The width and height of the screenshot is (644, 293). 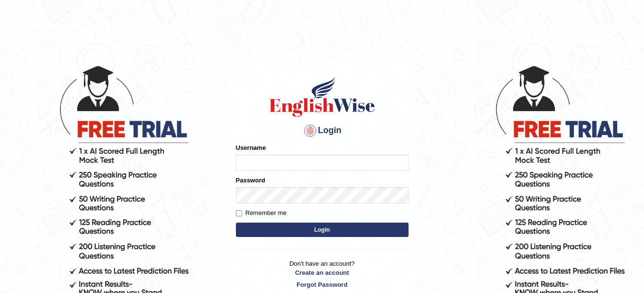 I want to click on input: Remember me, so click(x=239, y=213).